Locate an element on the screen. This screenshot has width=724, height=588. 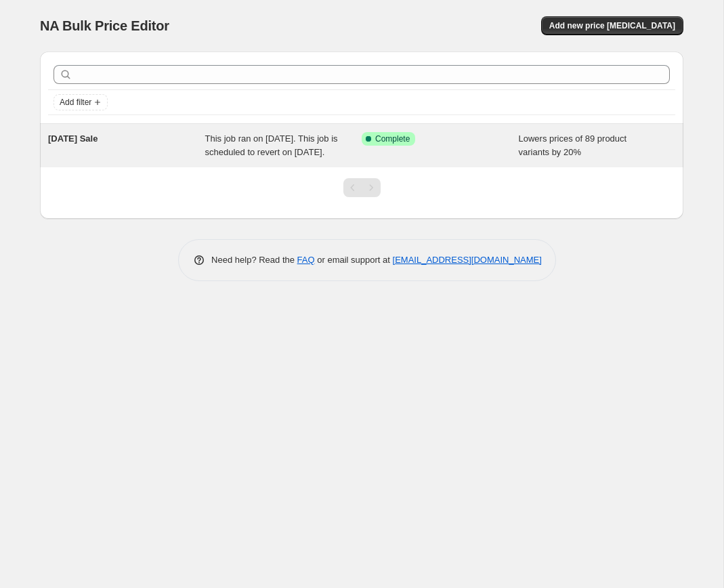
span: Complete is located at coordinates (392, 139).